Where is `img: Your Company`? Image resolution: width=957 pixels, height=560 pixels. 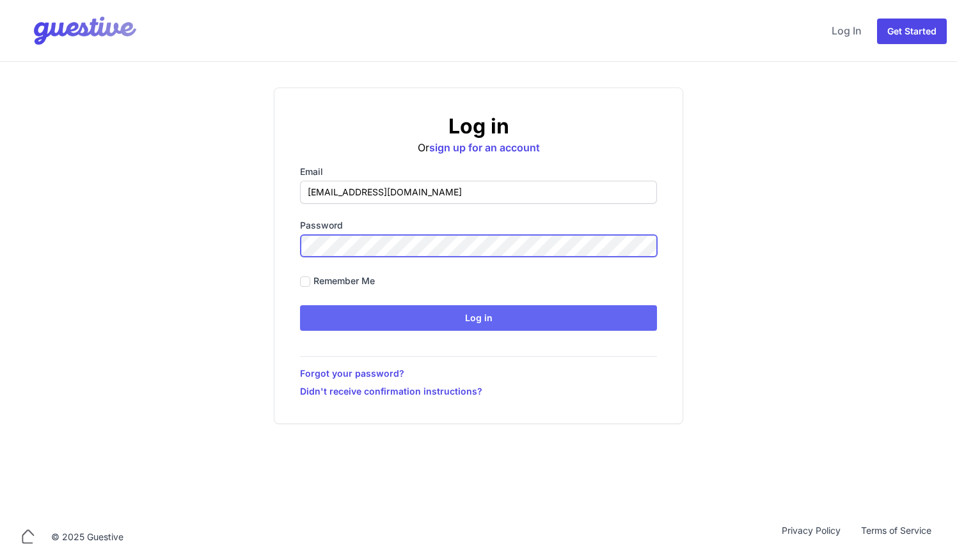
img: Your Company is located at coordinates (74, 31).